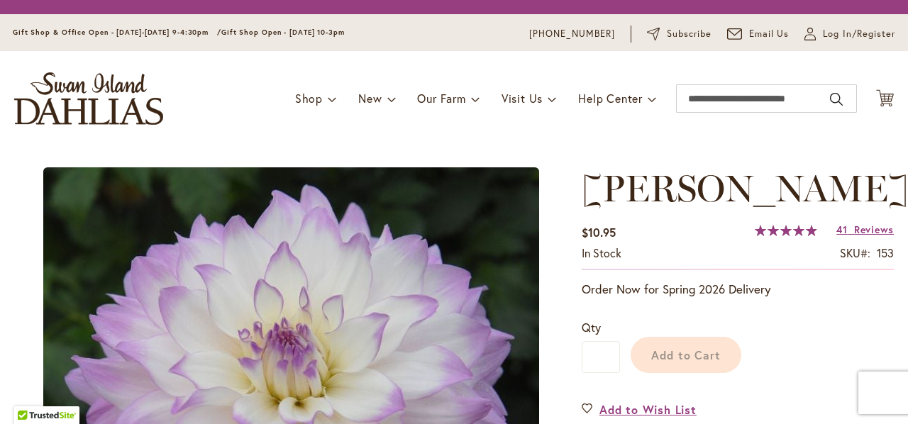 The width and height of the screenshot is (908, 424). Describe the element at coordinates (854, 252) in the screenshot. I see `strong: SKU` at that location.